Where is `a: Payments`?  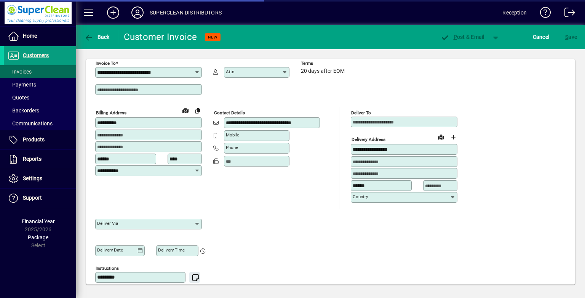
a: Payments is located at coordinates (40, 85).